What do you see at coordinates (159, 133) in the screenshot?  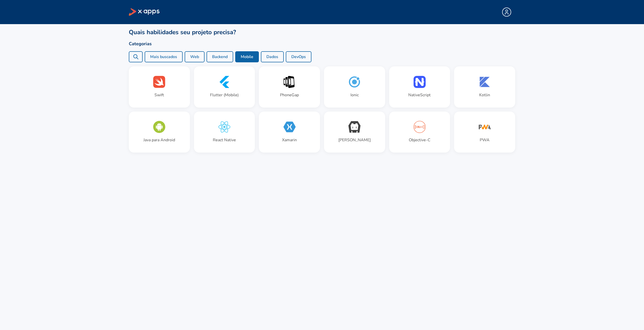 I see `button: Java para Android` at bounding box center [159, 133].